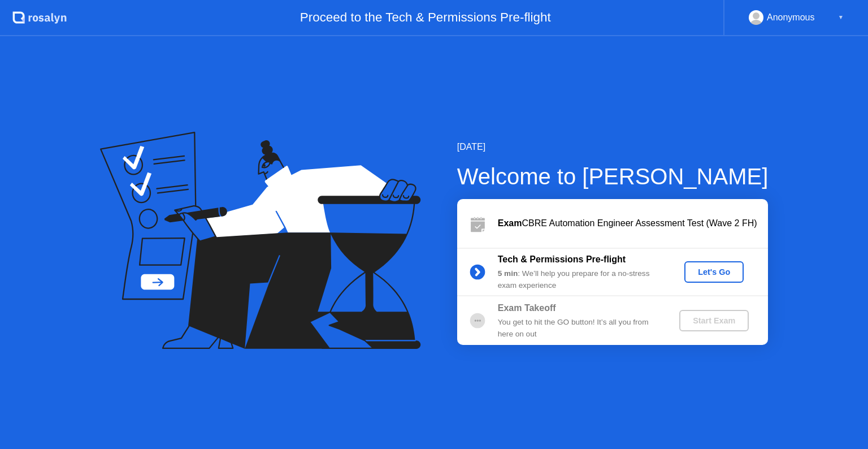 The width and height of the screenshot is (868, 449). I want to click on div: : We’ll help you prepare for a no-stress exam experience, so click(580, 279).